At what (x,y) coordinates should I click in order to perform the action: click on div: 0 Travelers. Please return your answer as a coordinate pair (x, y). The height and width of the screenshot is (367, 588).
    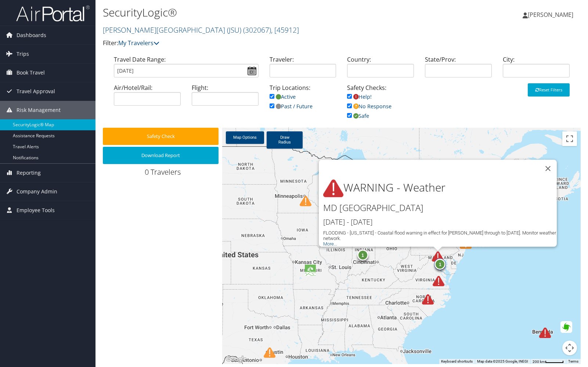
    Looking at the image, I should click on (162, 174).